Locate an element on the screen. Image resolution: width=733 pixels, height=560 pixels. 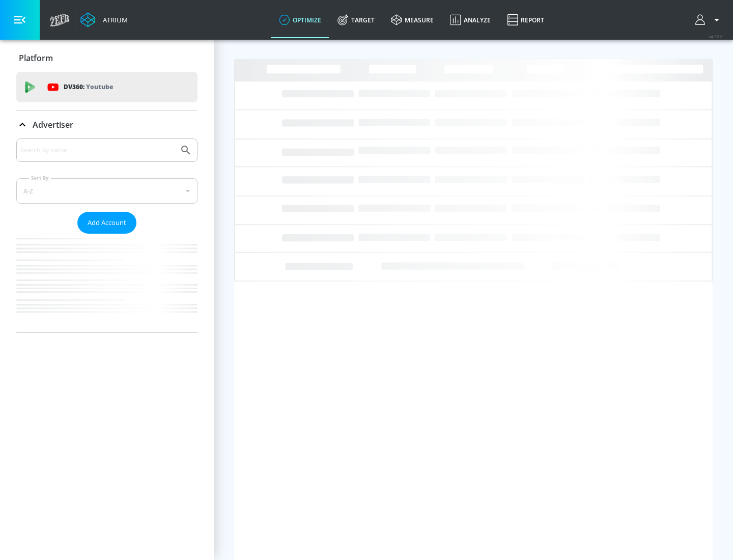
p: Youtube is located at coordinates (99, 86).